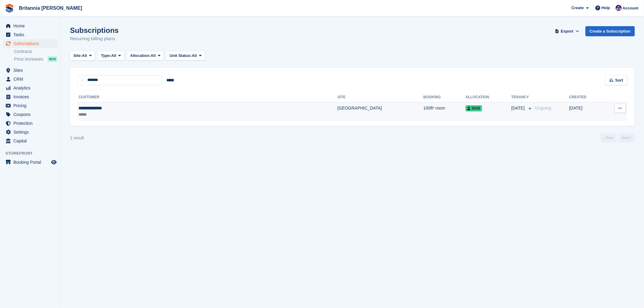 The width and height of the screenshot is (644, 308). I want to click on span: Invoices, so click(31, 96).